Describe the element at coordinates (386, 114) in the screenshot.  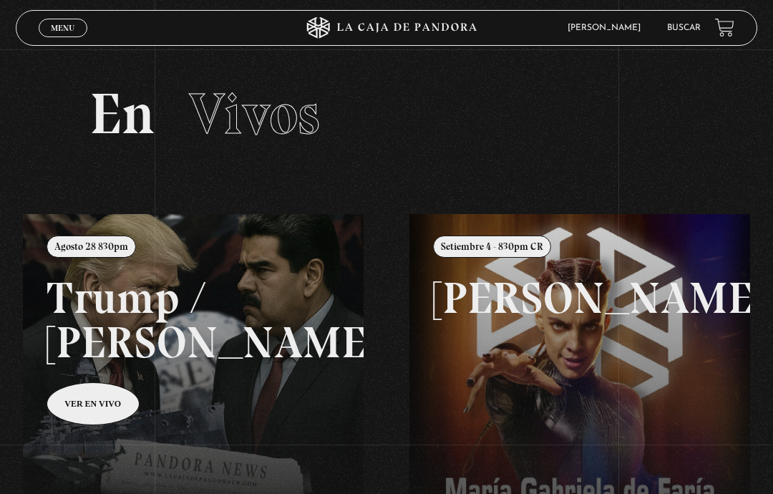
I see `h2: En` at that location.